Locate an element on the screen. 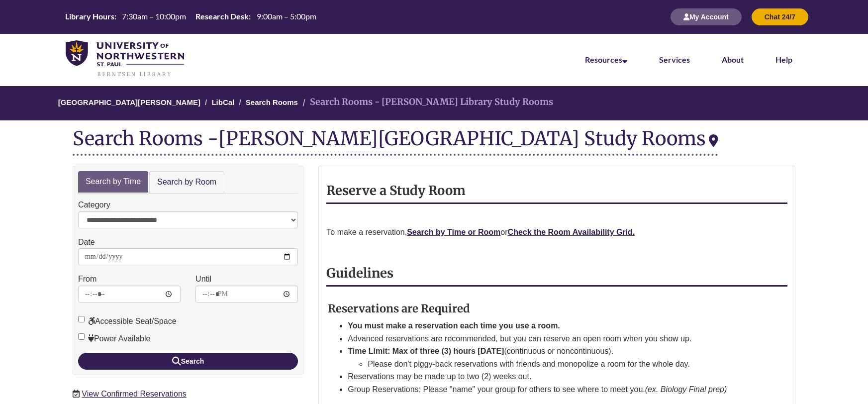 Image resolution: width=868 pixels, height=404 pixels. label: Until is located at coordinates (204, 279).